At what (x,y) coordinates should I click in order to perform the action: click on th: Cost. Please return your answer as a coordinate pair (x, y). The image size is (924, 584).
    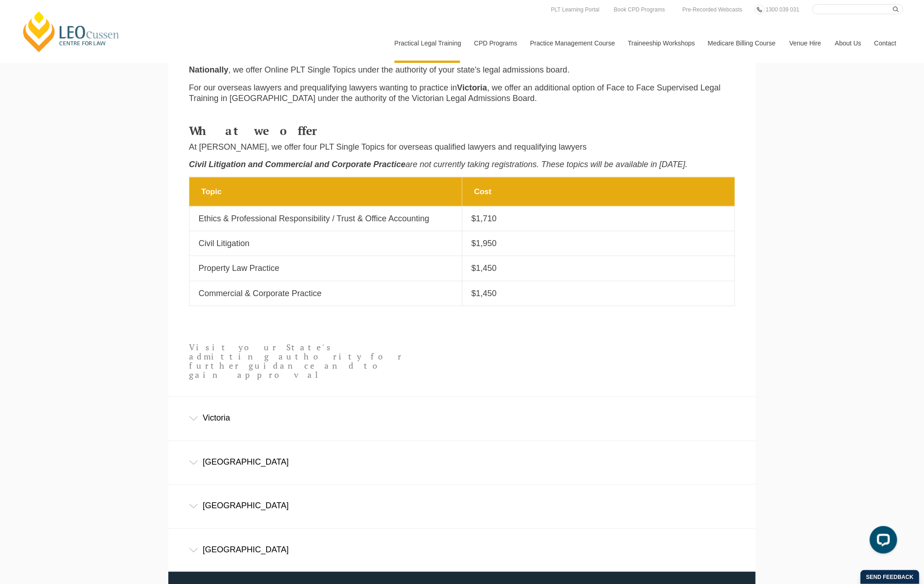
    Looking at the image, I should click on (599, 192).